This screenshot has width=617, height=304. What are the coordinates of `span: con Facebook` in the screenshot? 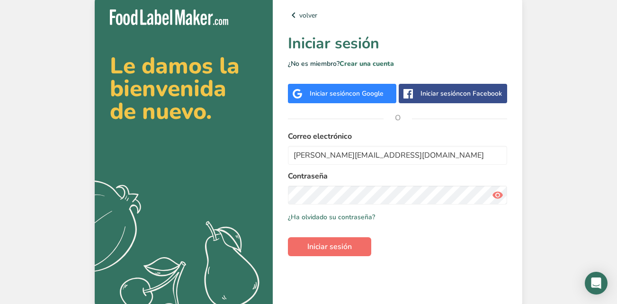 It's located at (481, 93).